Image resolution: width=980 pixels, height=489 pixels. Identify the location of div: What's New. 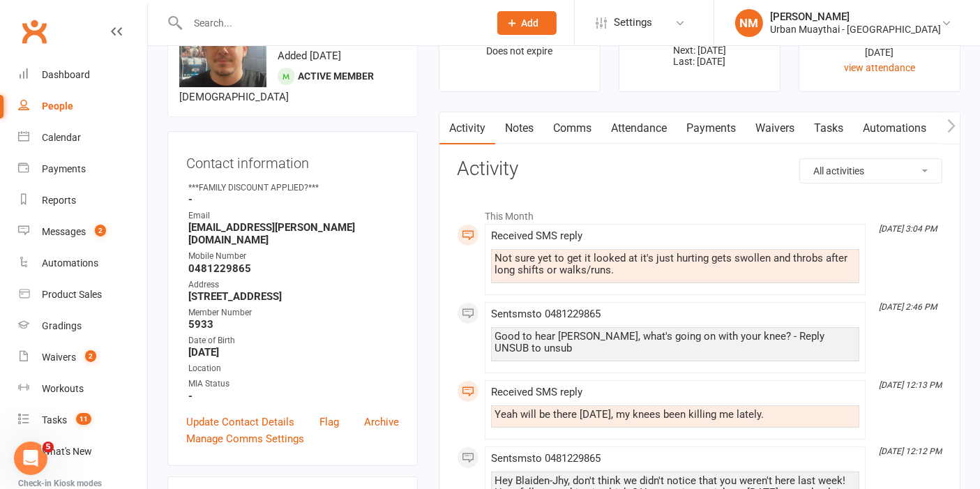
(67, 451).